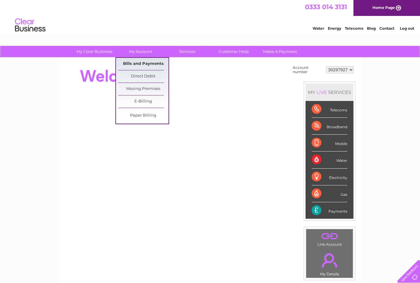 This screenshot has height=283, width=420. I want to click on a: Telecoms, so click(354, 28).